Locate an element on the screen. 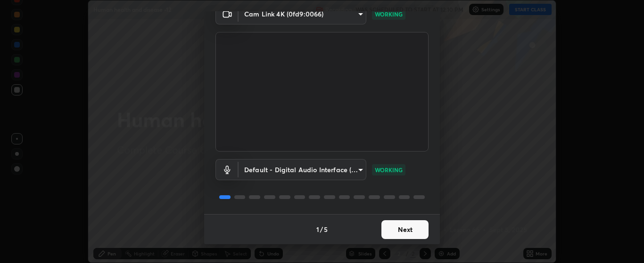  button: Next is located at coordinates (405, 230).